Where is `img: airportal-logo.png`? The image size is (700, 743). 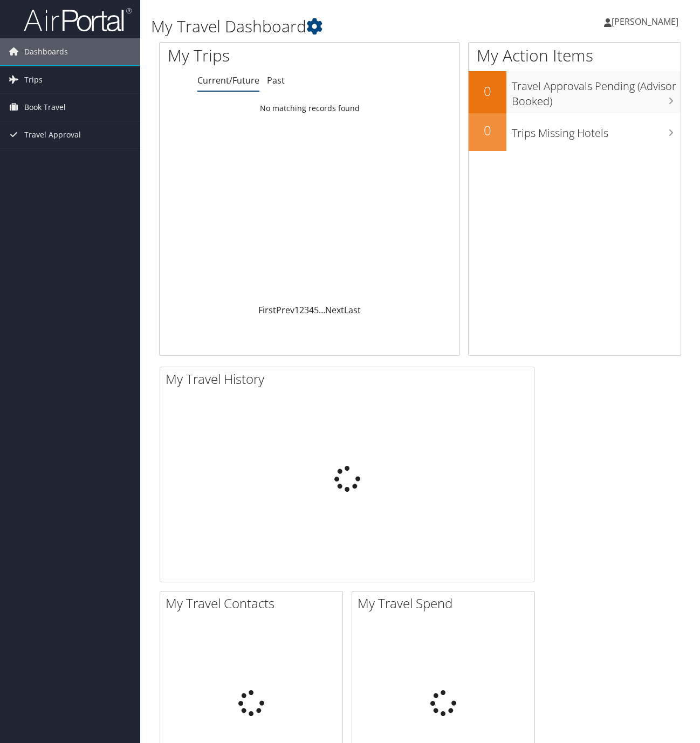 img: airportal-logo.png is located at coordinates (78, 19).